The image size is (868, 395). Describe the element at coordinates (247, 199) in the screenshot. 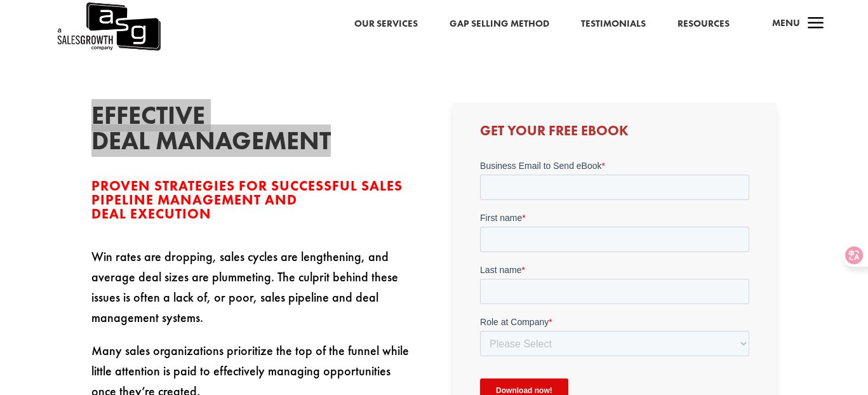

I see `span: Proven Strategies for Successful Sales Pipeline Management and Deal Execution` at that location.